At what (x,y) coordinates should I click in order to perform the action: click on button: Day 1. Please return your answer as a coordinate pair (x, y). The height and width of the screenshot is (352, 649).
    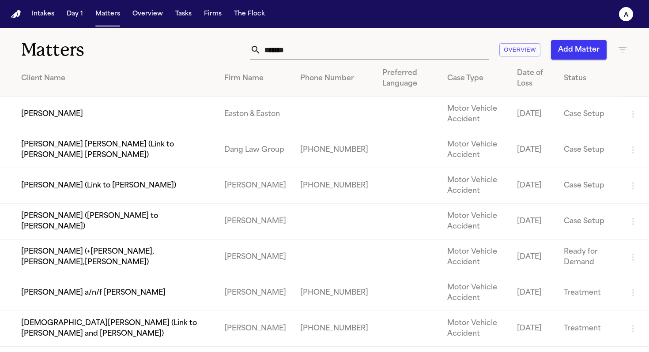
    Looking at the image, I should click on (75, 14).